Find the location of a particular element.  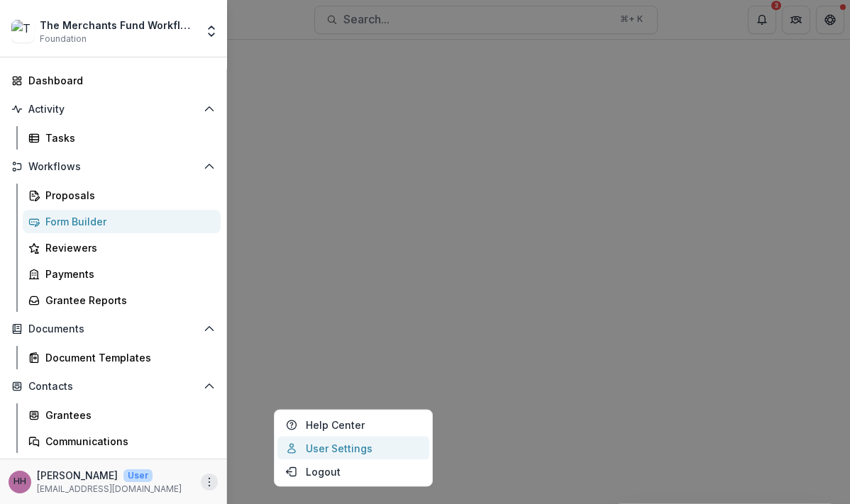

a: Communications is located at coordinates (121, 441).